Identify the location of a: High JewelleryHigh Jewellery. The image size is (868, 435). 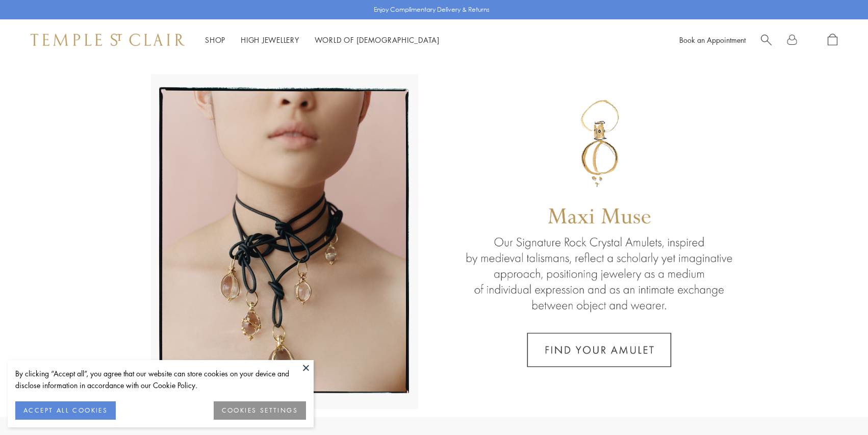
(270, 40).